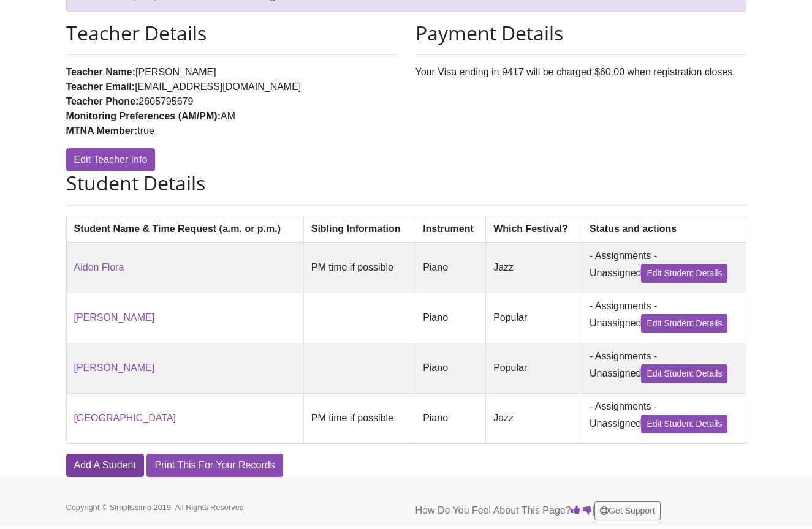 The height and width of the screenshot is (529, 812). I want to click on p: Copyright © Simplissimo 2019. All Rights Reserved, so click(174, 507).